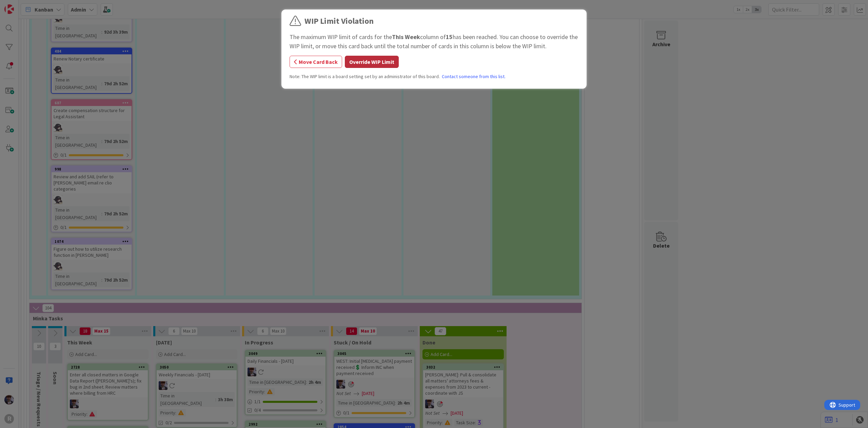 This screenshot has height=428, width=868. I want to click on span: Support, so click(22, 5).